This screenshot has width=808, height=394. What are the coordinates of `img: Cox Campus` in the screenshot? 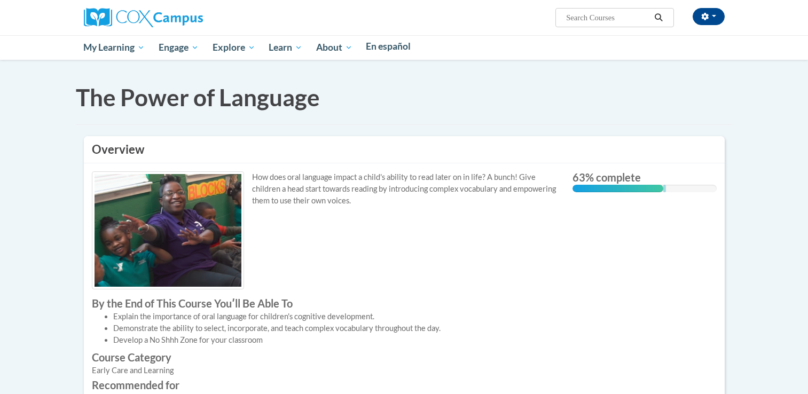 It's located at (143, 18).